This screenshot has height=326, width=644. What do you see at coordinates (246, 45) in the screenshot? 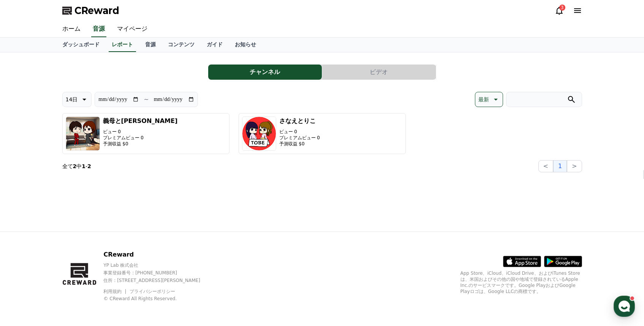
I see `a: お知らせ` at bounding box center [246, 45].